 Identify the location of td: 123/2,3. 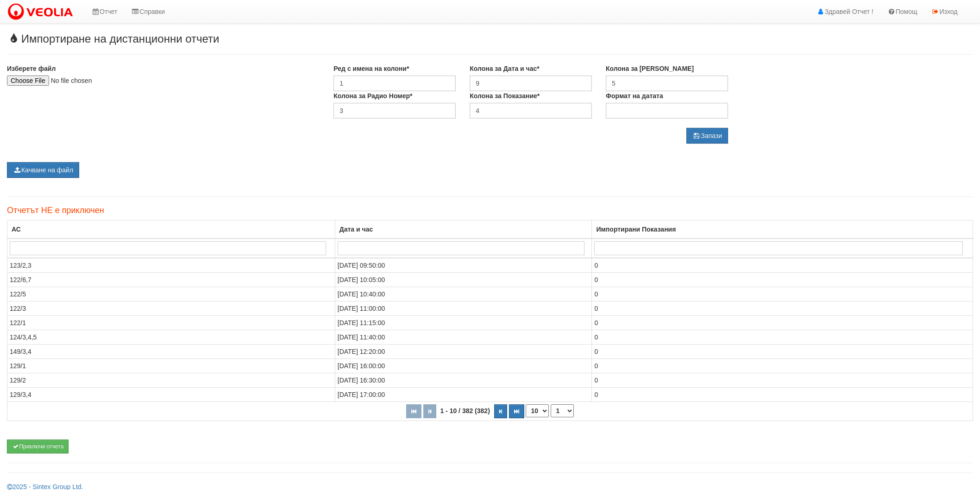
(171, 265).